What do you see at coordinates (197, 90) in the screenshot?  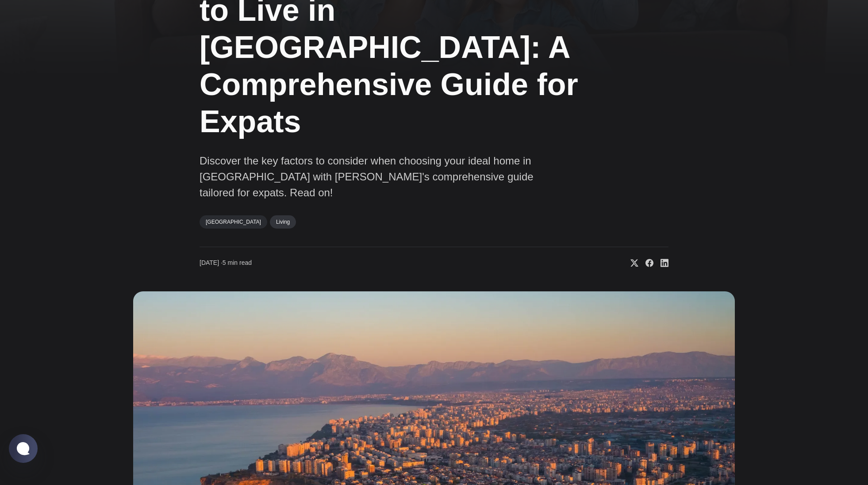 I see `button: Sign in` at bounding box center [197, 90].